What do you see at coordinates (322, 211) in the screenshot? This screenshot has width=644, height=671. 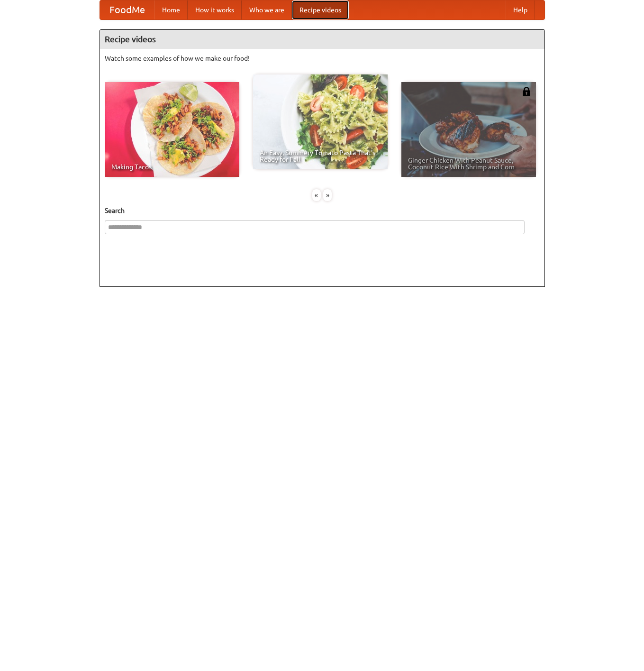 I see `h5: Search` at bounding box center [322, 211].